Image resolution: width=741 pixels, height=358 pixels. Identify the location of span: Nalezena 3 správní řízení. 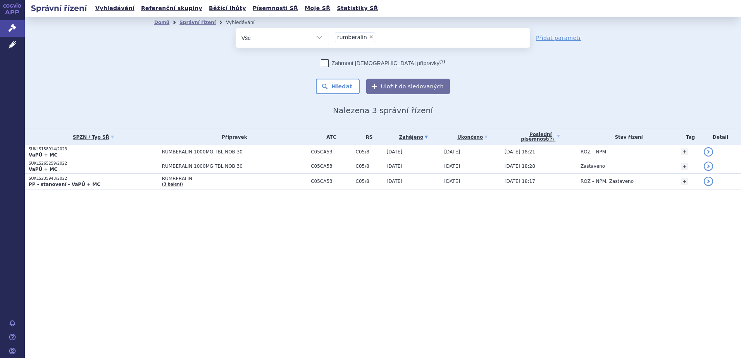
(383, 110).